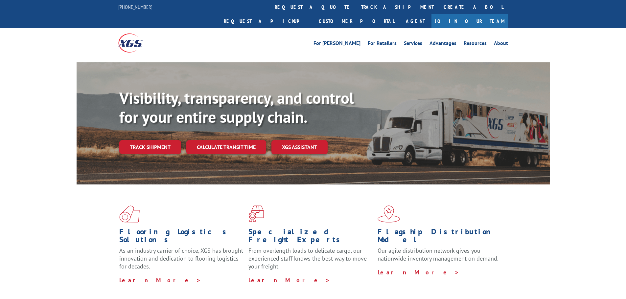 Image resolution: width=626 pixels, height=299 pixels. Describe the element at coordinates (413, 44) in the screenshot. I see `a: Services` at that location.